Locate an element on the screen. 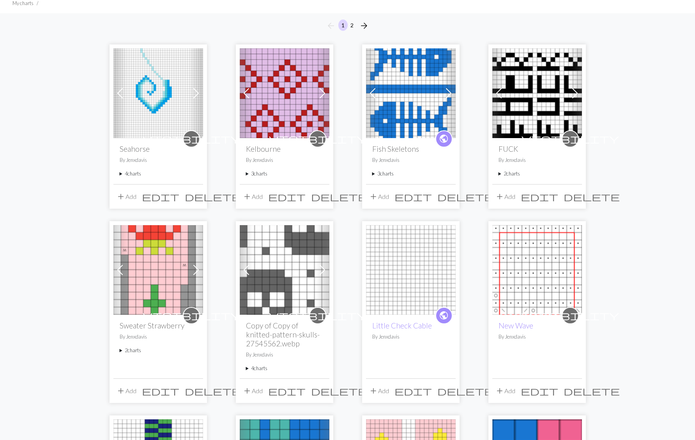 The width and height of the screenshot is (695, 440). summary: 3charts is located at coordinates (285, 174).